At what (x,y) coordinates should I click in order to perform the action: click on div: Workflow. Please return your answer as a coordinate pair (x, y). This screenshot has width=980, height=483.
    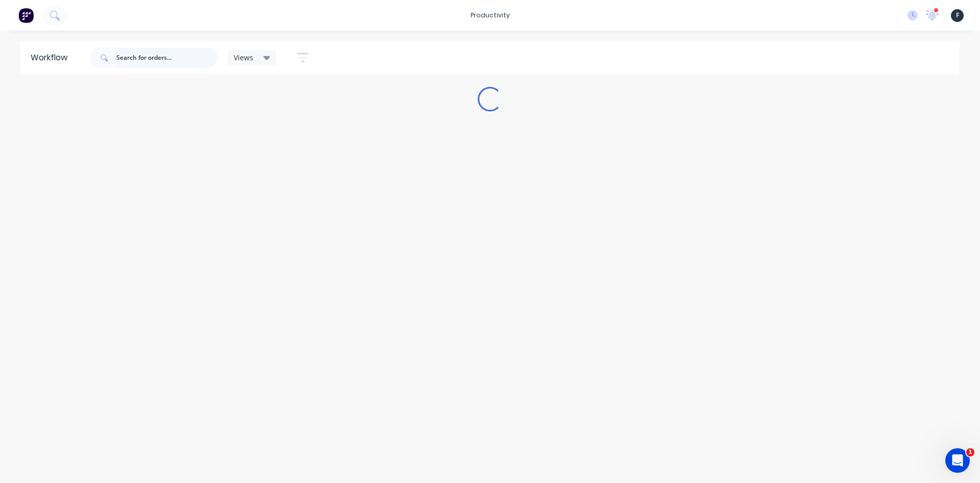
    Looking at the image, I should click on (52, 58).